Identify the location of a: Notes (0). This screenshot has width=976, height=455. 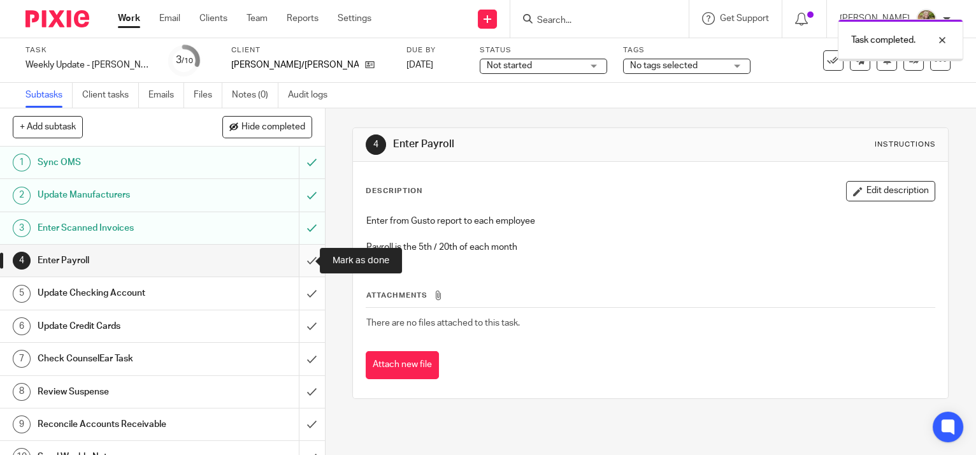
(255, 95).